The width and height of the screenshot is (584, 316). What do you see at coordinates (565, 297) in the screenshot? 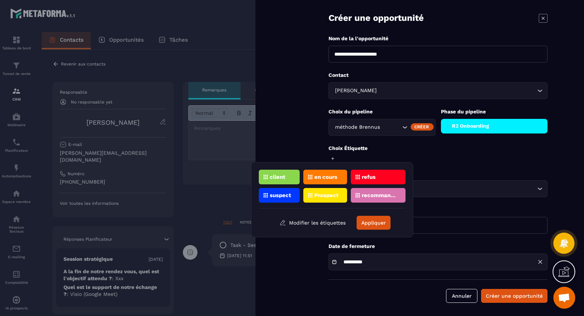
I see `a: Ouvrir le chat` at bounding box center [565, 297].